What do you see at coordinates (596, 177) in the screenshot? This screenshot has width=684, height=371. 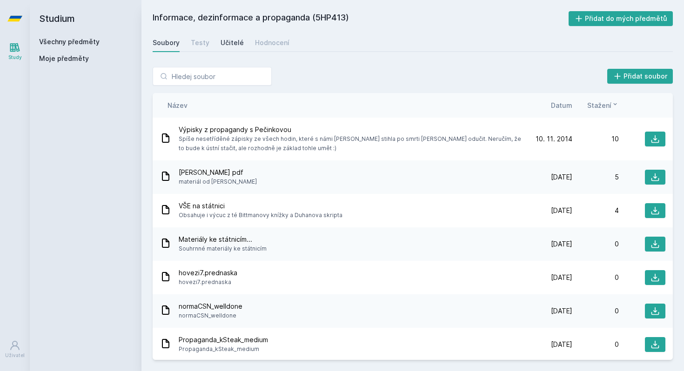 I see `div: 5` at bounding box center [596, 177].